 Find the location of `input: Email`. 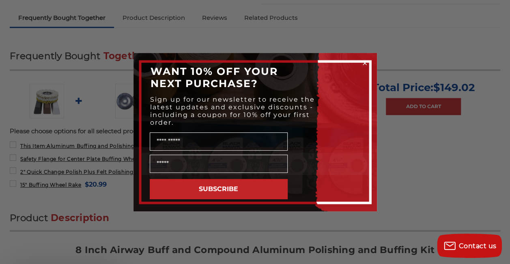

input: Email is located at coordinates (219, 164).